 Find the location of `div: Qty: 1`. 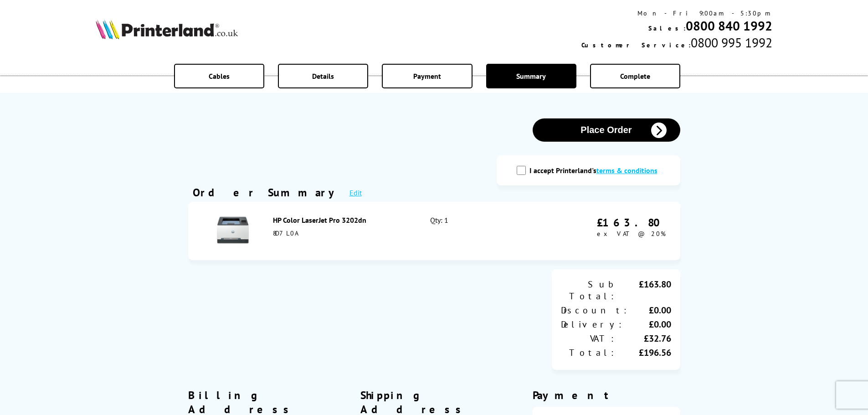

div: Qty: 1 is located at coordinates (477, 231).